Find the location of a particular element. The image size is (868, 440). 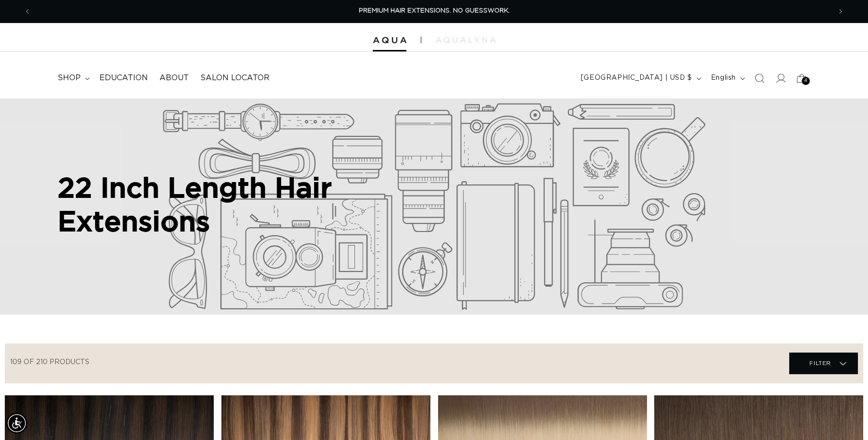

span: 109 of 210 products is located at coordinates (49, 362).